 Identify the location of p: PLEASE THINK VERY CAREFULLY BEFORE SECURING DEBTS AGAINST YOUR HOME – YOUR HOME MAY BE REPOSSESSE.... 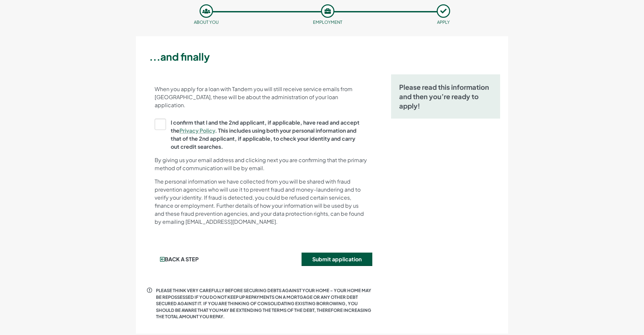
(264, 304).